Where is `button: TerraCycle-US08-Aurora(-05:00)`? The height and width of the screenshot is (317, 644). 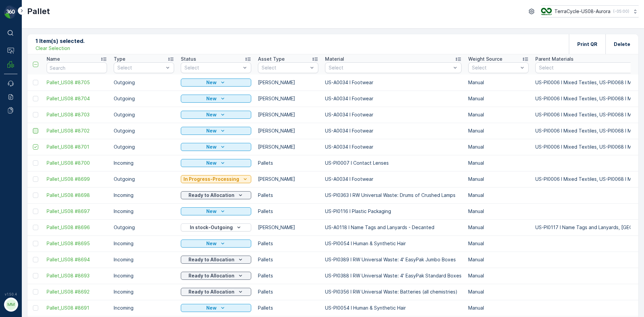 button: TerraCycle-US08-Aurora(-05:00) is located at coordinates (590, 11).